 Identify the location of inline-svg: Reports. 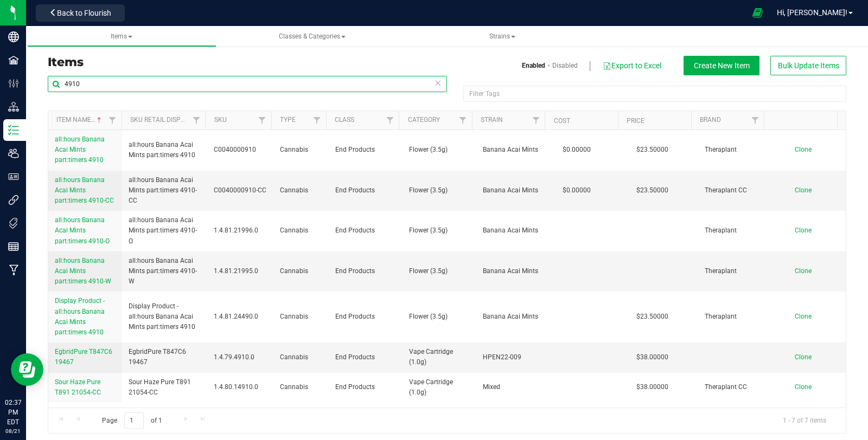
(14, 247).